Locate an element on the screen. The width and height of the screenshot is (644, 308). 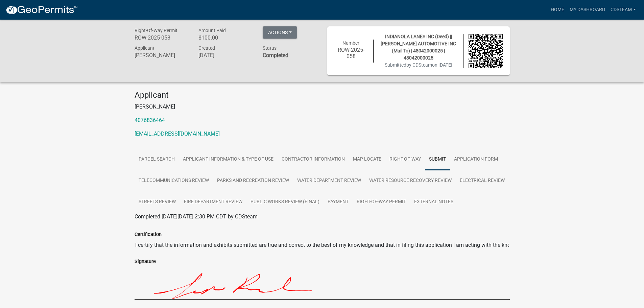
span: Applicant is located at coordinates (144, 48).